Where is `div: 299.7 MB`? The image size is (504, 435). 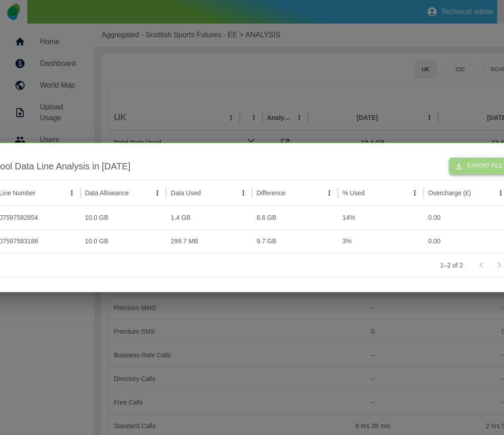
div: 299.7 MB is located at coordinates (208, 241).